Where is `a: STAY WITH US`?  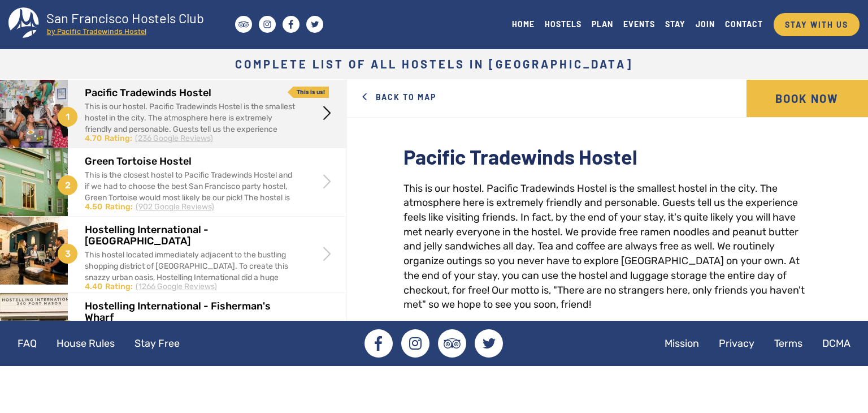 a: STAY WITH US is located at coordinates (817, 24).